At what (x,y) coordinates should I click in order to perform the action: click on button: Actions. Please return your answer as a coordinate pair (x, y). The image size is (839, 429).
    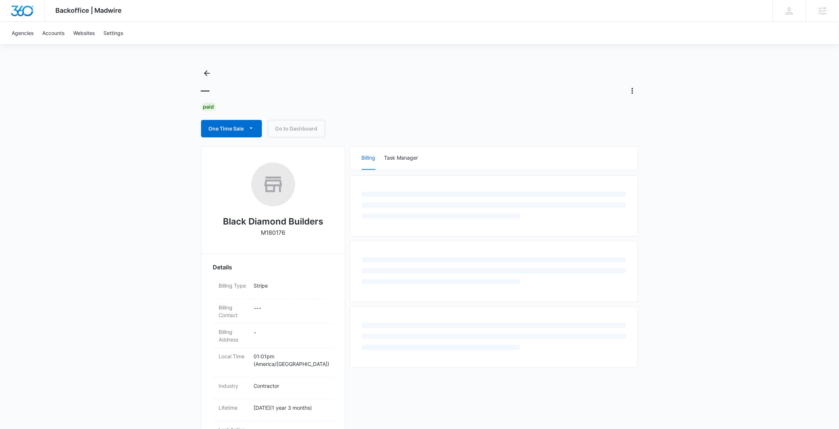
    Looking at the image, I should click on (632, 91).